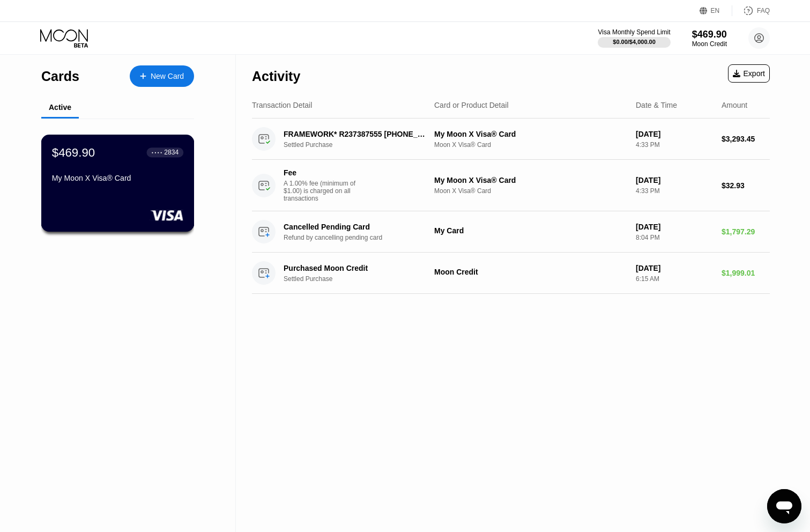 The height and width of the screenshot is (532, 810). What do you see at coordinates (472, 105) in the screenshot?
I see `div: Card or Product Detail` at bounding box center [472, 105].